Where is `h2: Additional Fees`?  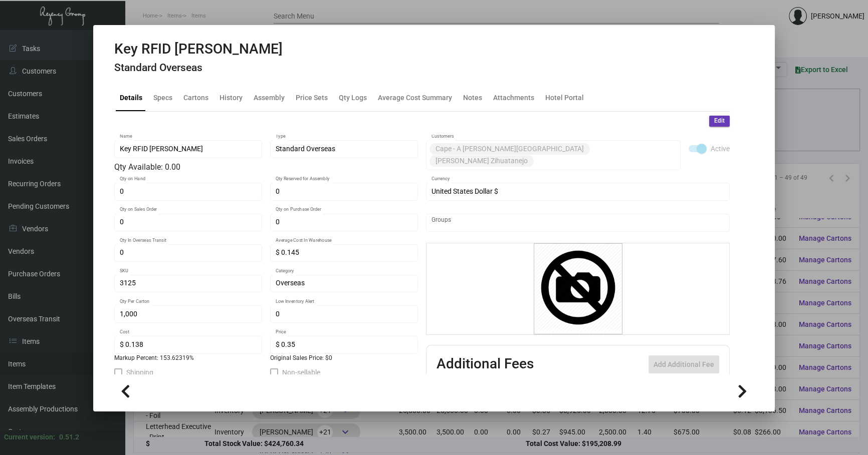
h2: Additional Fees is located at coordinates (485, 365).